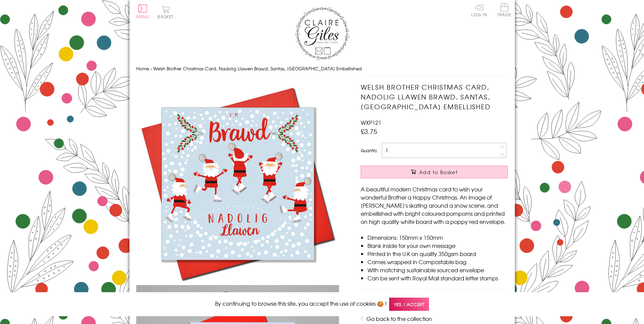 The width and height of the screenshot is (644, 324). What do you see at coordinates (504, 10) in the screenshot?
I see `span: Trade` at bounding box center [504, 10].